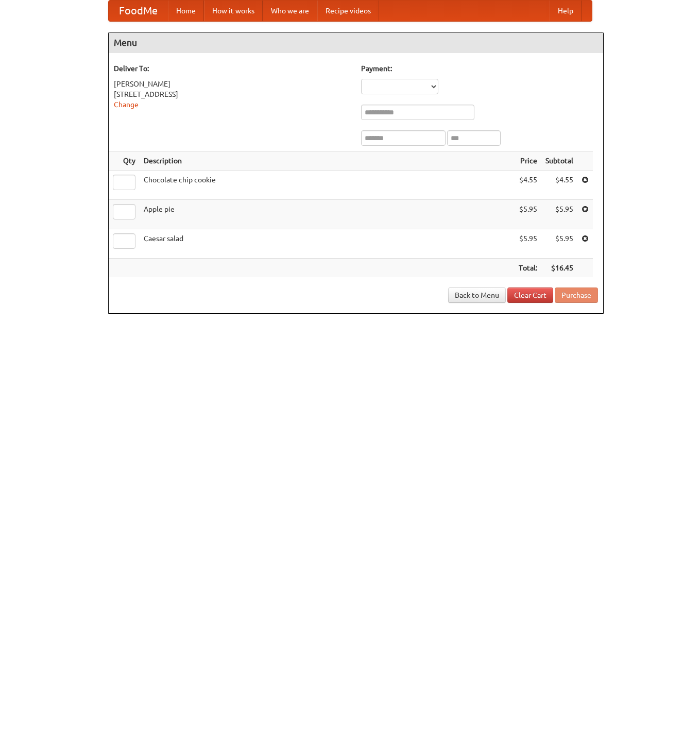  I want to click on a: Who we are, so click(289, 11).